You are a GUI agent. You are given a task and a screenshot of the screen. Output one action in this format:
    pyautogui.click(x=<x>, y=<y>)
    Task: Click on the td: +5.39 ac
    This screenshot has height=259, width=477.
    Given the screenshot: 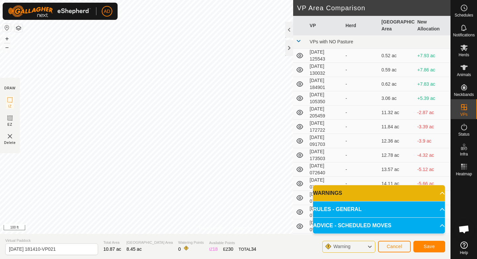 What is the action you would take?
    pyautogui.click(x=432, y=98)
    